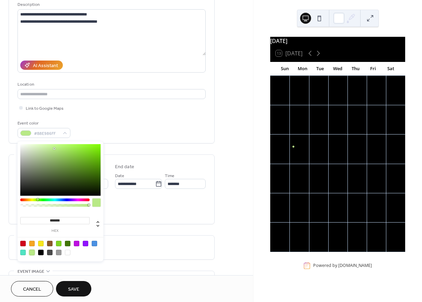 The height and width of the screenshot is (302, 422). I want to click on a: Cancel, so click(32, 288).